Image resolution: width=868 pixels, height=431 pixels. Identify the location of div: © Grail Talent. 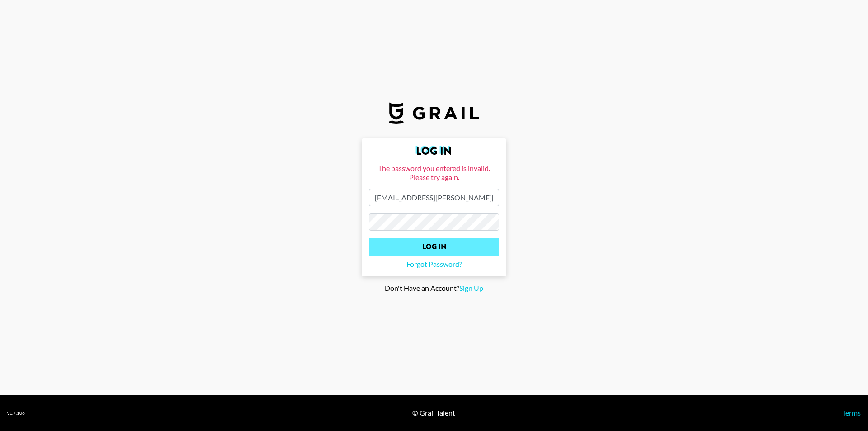
(434, 413).